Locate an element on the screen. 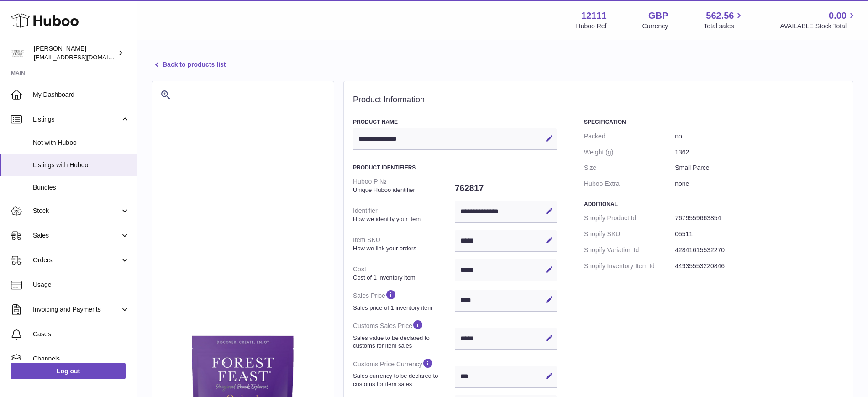  div: Huboo Ref is located at coordinates (591, 26).